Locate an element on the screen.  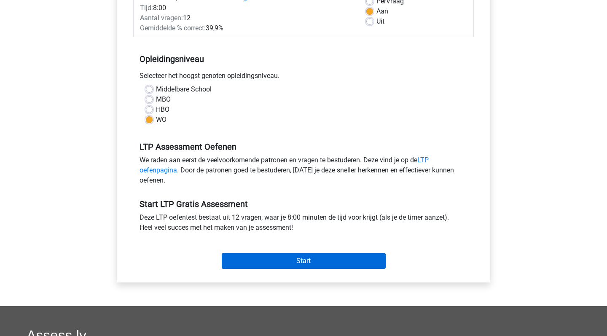
h5: LTP Assessment Oefenen is located at coordinates (303, 147).